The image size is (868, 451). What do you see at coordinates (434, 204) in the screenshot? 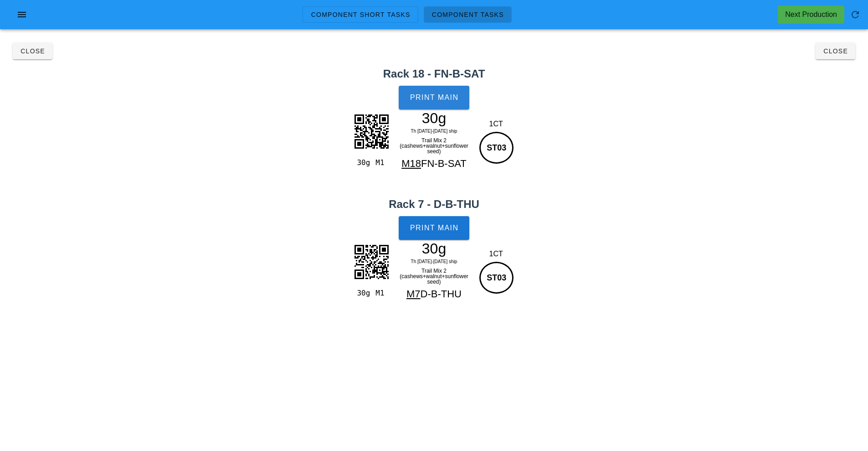
I see `h2: Rack 7 - D-B-THU` at bounding box center [434, 204].